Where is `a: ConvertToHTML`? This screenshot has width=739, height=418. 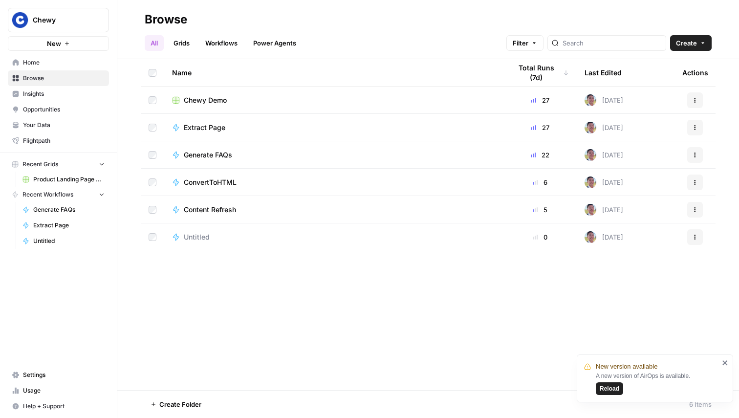
a: ConvertToHTML is located at coordinates (334, 182).